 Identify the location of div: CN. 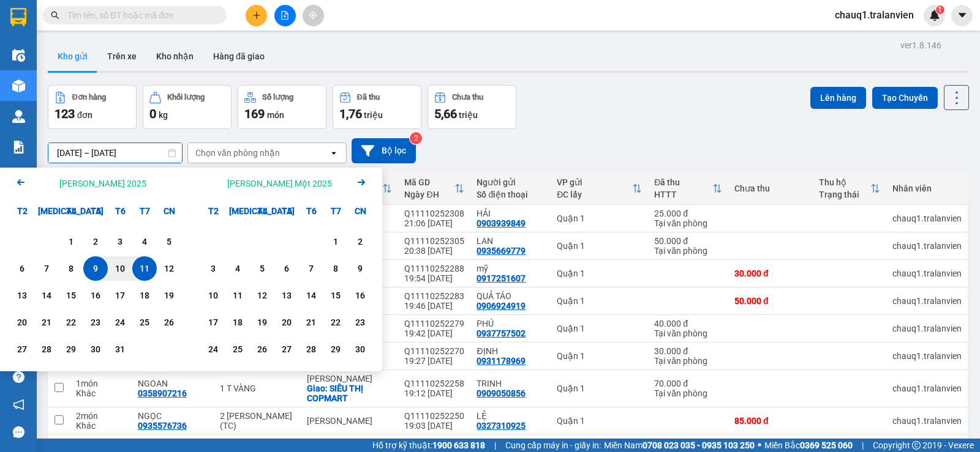
(360, 211).